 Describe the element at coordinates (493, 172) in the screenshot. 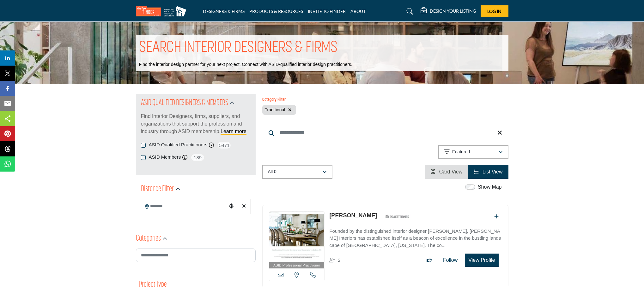

I see `span: List View` at that location.